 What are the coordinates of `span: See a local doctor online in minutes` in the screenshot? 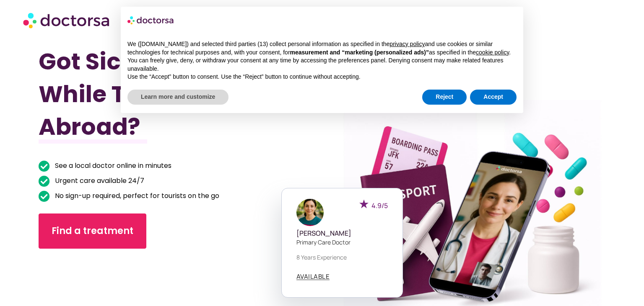 It's located at (112, 166).